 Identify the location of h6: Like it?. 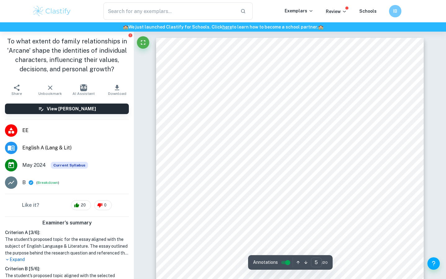
(31, 205).